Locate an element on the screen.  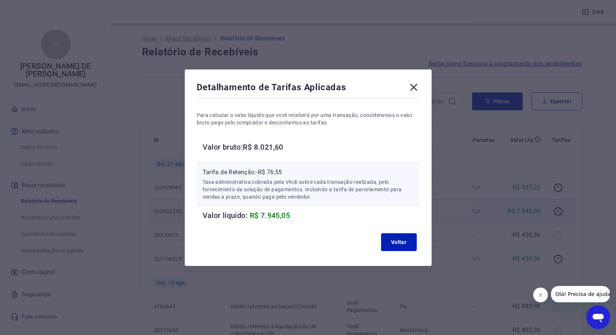
span: R$ 7.945,05 is located at coordinates (270, 216).